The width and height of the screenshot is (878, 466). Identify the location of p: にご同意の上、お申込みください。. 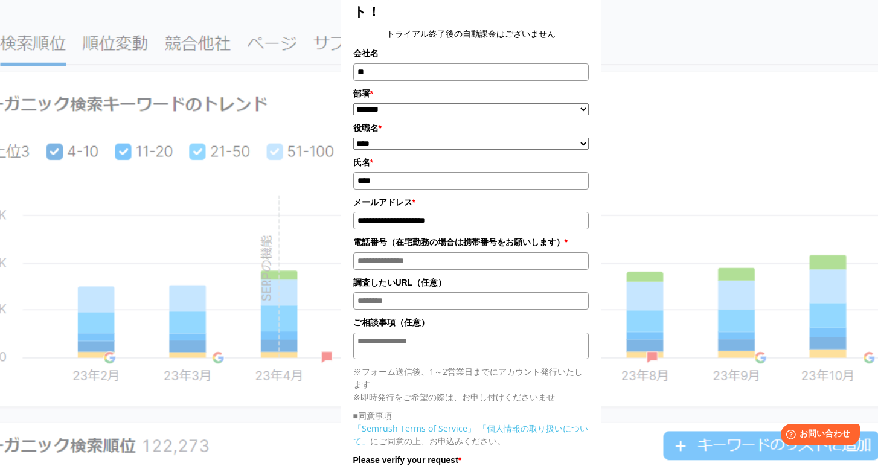
(471, 435).